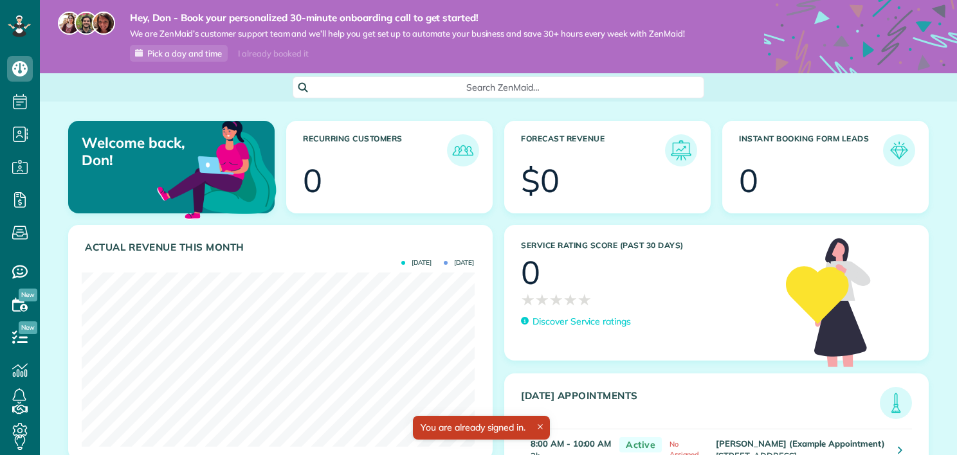 This screenshot has height=455, width=957. Describe the element at coordinates (104, 23) in the screenshot. I see `img: michelle-19f622bdf1676172e81f8f8fba1fb50e276960ebfe0243fe18214015130c80e4.jpg` at that location.